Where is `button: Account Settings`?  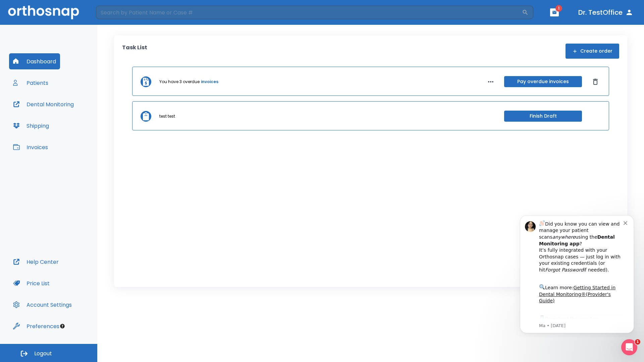
button: Account Settings is located at coordinates (42, 305).